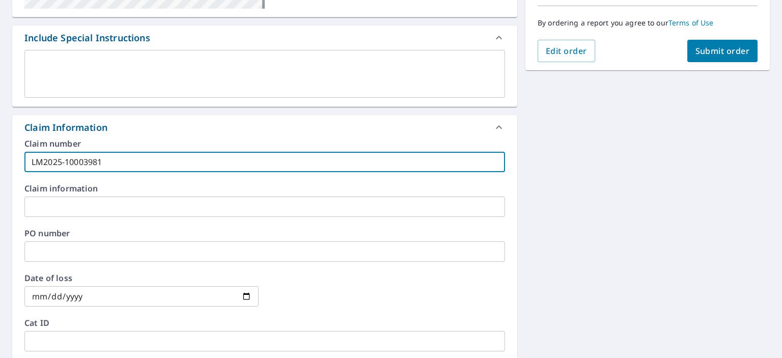  Describe the element at coordinates (265, 233) in the screenshot. I see `label: PO number` at that location.